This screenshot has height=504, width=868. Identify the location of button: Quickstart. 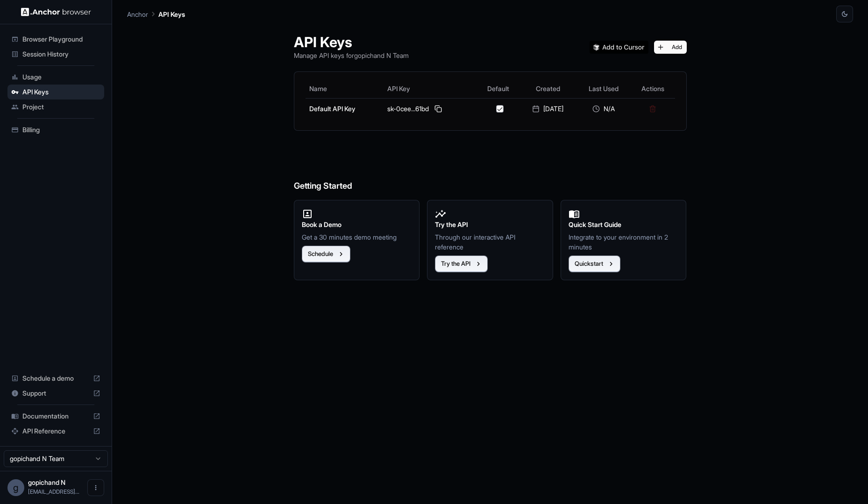
(594, 264).